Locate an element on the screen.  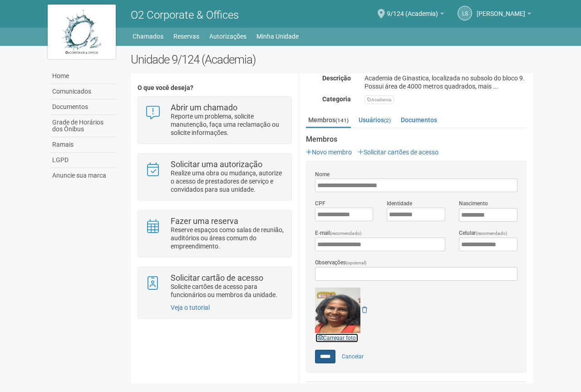
h4: O que você deseja? is located at coordinates (214, 88).